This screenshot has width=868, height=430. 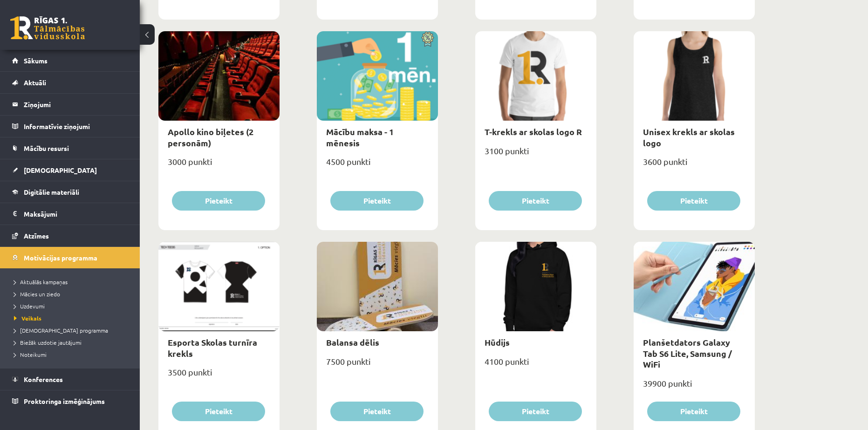 I want to click on a: Maksājumi, so click(x=70, y=214).